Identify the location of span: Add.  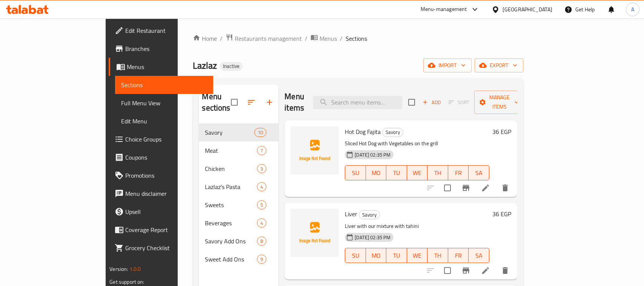
(432, 102).